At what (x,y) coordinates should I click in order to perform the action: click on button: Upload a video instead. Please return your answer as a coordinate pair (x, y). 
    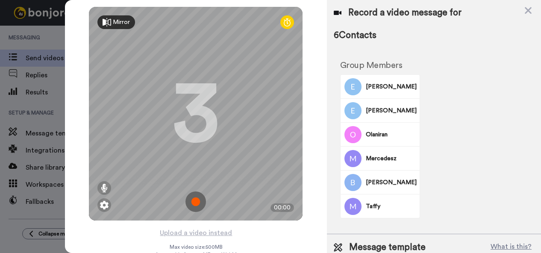
    Looking at the image, I should click on (196, 233).